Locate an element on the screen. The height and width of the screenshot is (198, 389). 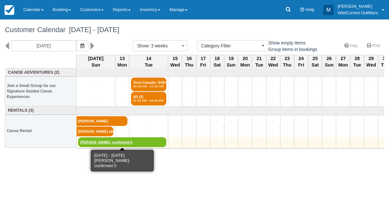
span: Group items in bookings is located at coordinates (292, 49).